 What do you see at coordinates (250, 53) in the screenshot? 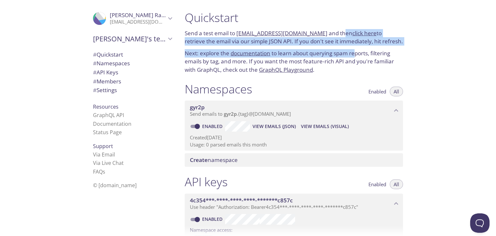
I see `a: documentation` at bounding box center [250, 53].